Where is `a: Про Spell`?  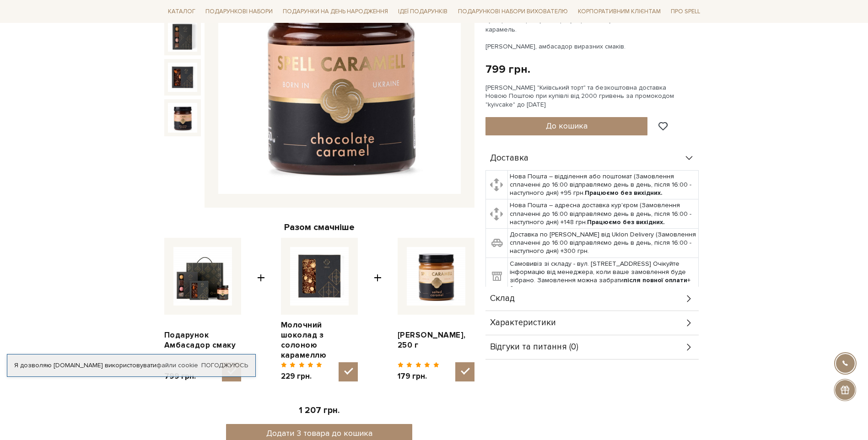
a: Про Spell is located at coordinates (685, 11).